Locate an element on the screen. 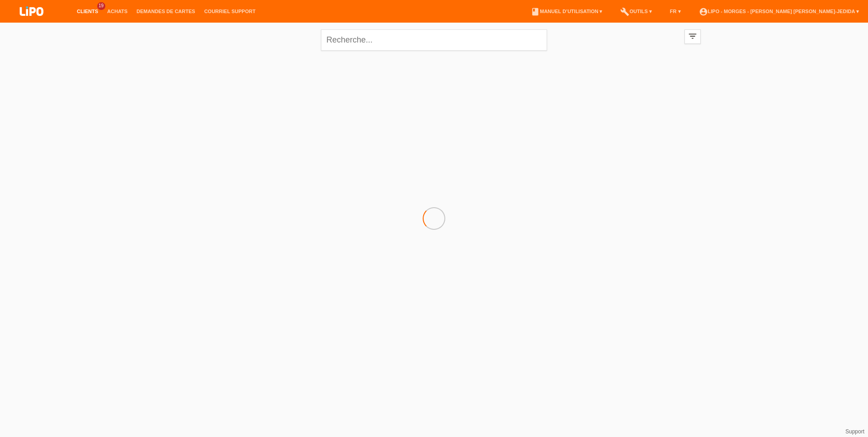 This screenshot has height=437, width=868. a: LIPO pay is located at coordinates (32, 22).